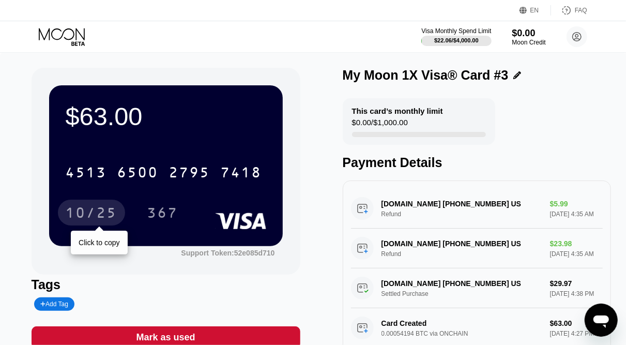 The width and height of the screenshot is (626, 345). What do you see at coordinates (227, 253) in the screenshot?
I see `div: Support Token:52e085d710` at bounding box center [227, 253].